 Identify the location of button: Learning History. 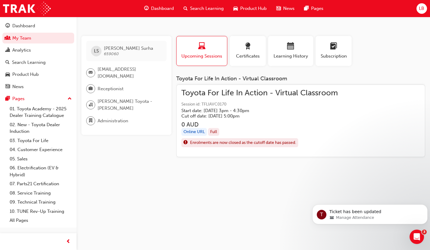
(291, 51).